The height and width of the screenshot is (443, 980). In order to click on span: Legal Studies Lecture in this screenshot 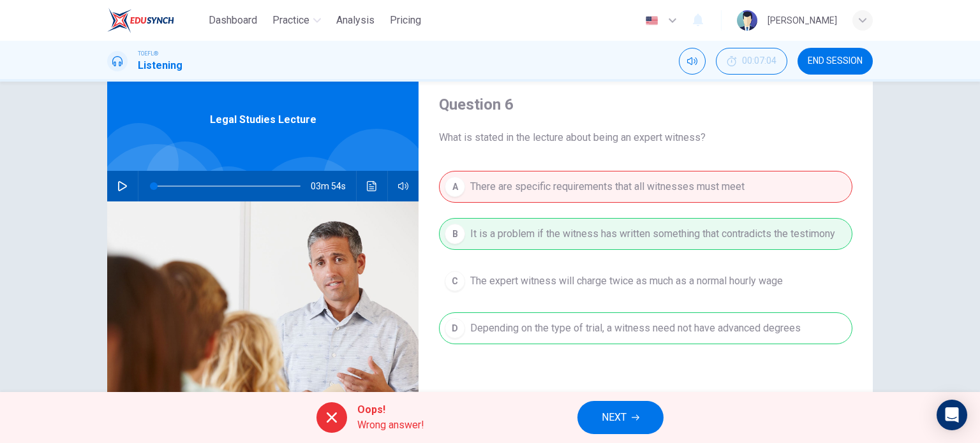, I will do `click(263, 120)`.